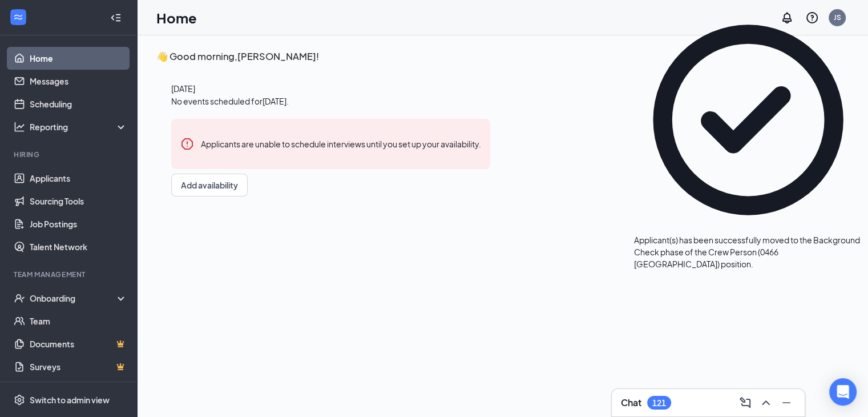 The width and height of the screenshot is (868, 417). What do you see at coordinates (176, 18) in the screenshot?
I see `h1: Home` at bounding box center [176, 18].